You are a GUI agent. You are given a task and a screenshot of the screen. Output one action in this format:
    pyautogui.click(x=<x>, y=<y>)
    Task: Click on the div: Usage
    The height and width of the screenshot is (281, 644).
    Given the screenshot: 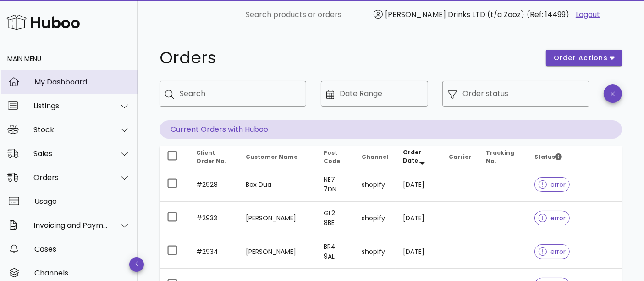 What is the action you would take?
    pyautogui.click(x=82, y=201)
    